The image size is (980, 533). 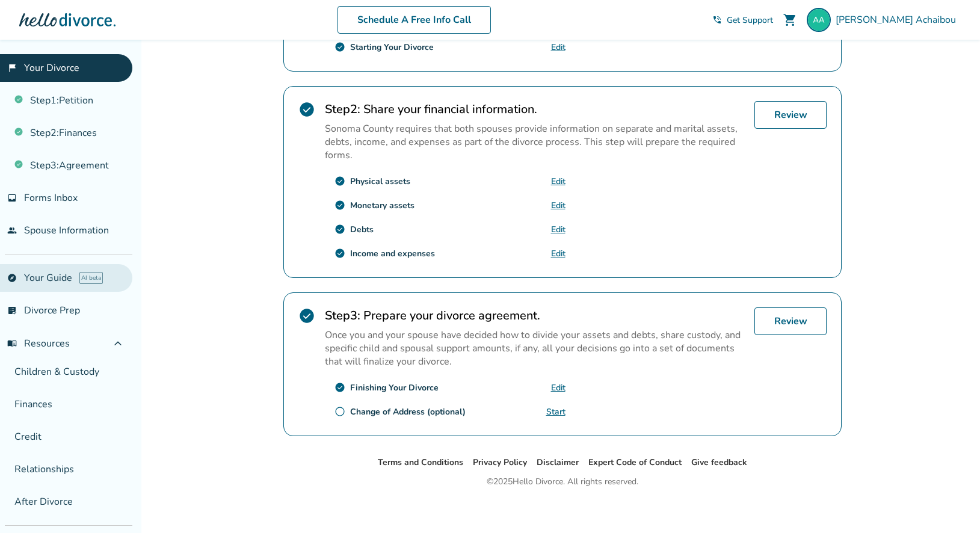 What do you see at coordinates (535, 142) in the screenshot?
I see `p: Sonoma County requires that both spouses provide information on separate and marital assets, debt...` at bounding box center [535, 142].